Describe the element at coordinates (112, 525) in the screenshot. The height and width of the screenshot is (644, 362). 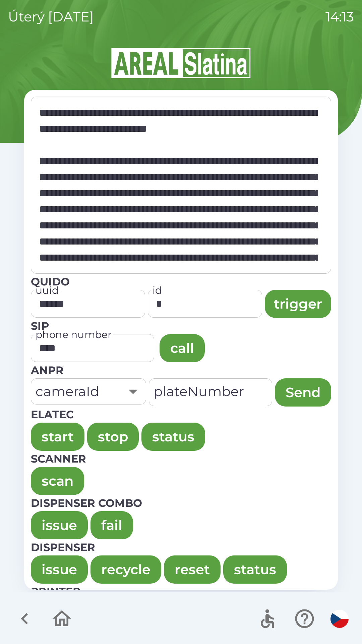
I see `button: fail` at that location.